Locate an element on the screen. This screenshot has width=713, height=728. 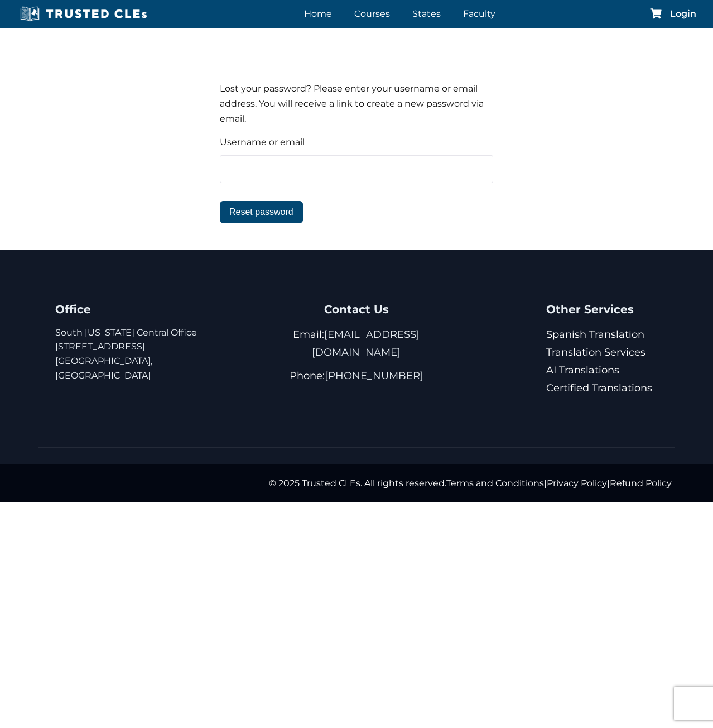
a: Home is located at coordinates (318, 13).